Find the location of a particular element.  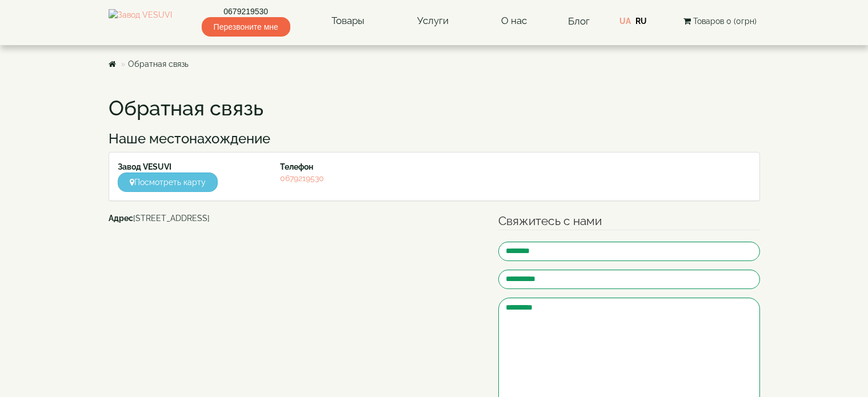

span: Товаров 0 (0грн) is located at coordinates (724, 21).